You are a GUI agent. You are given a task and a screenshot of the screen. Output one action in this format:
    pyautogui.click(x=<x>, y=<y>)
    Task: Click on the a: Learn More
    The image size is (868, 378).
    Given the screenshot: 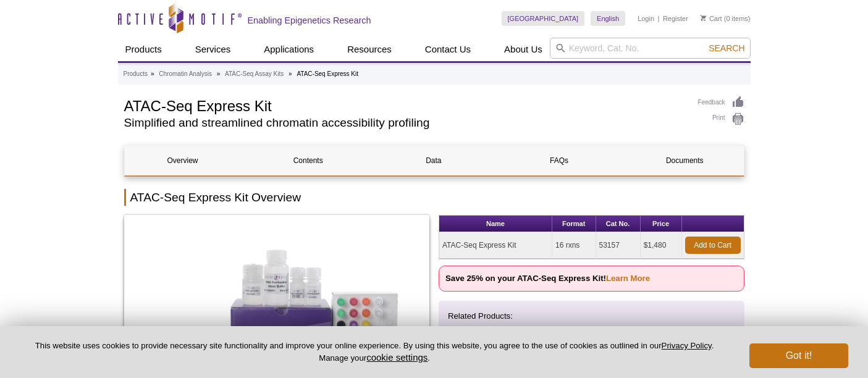 What is the action you would take?
    pyautogui.click(x=628, y=278)
    